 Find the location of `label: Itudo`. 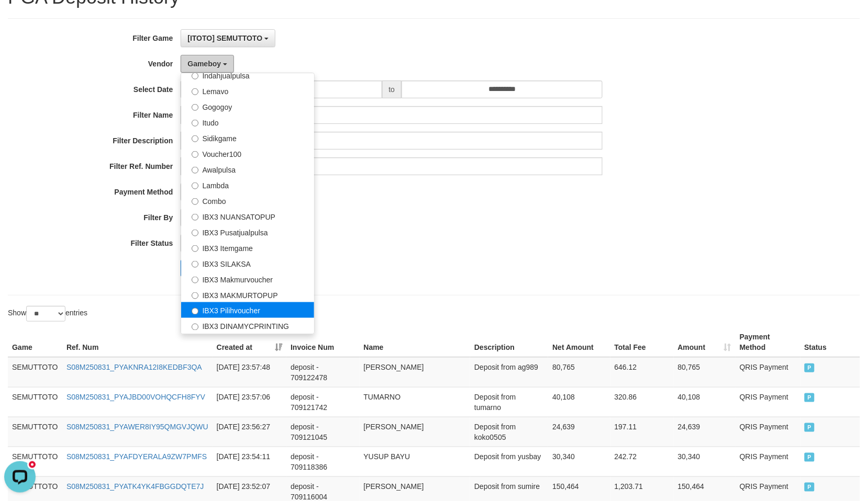

label: Itudo is located at coordinates (248, 122).